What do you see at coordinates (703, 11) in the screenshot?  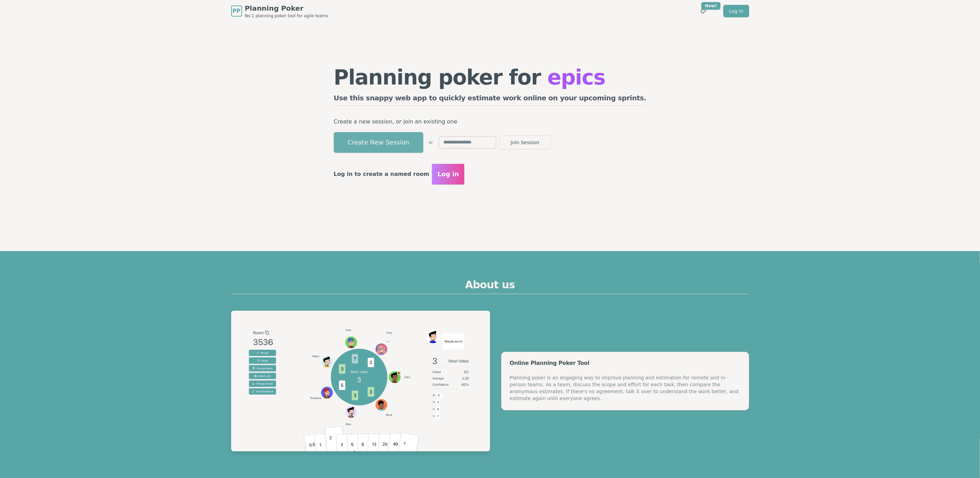 I see `button: New!` at bounding box center [703, 11].